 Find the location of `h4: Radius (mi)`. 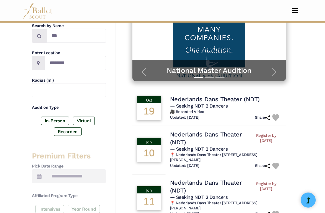

h4: Radius (mi) is located at coordinates (69, 80).